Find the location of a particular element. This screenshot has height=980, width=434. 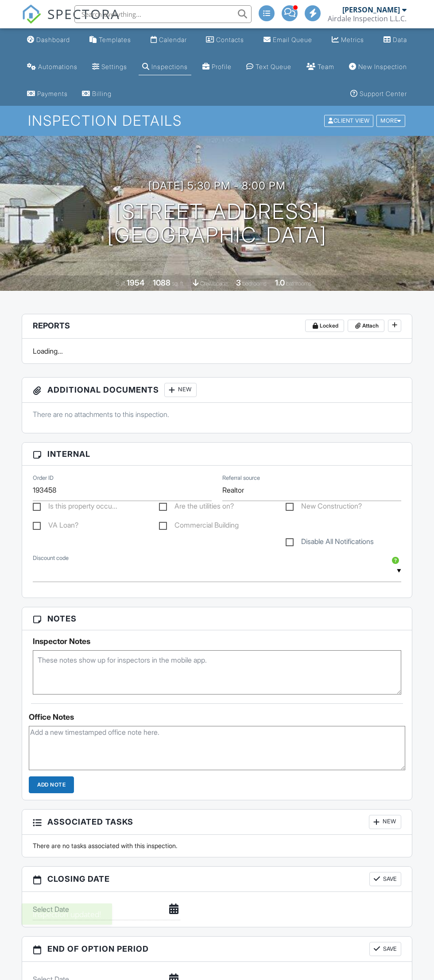

label: Referral source is located at coordinates (241, 478).